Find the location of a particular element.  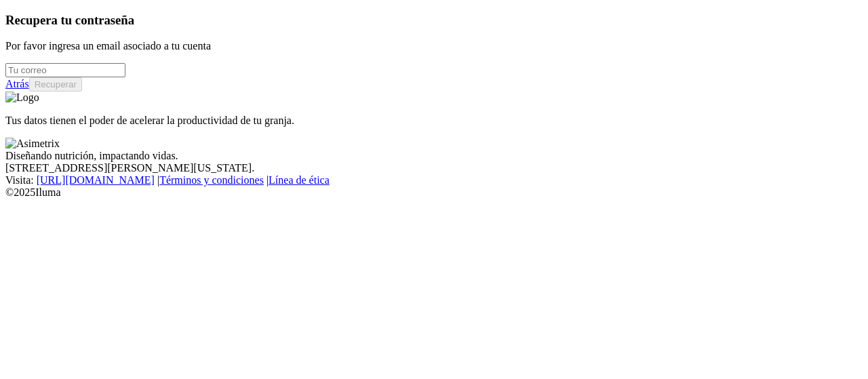

button: Recuperar is located at coordinates (56, 84).